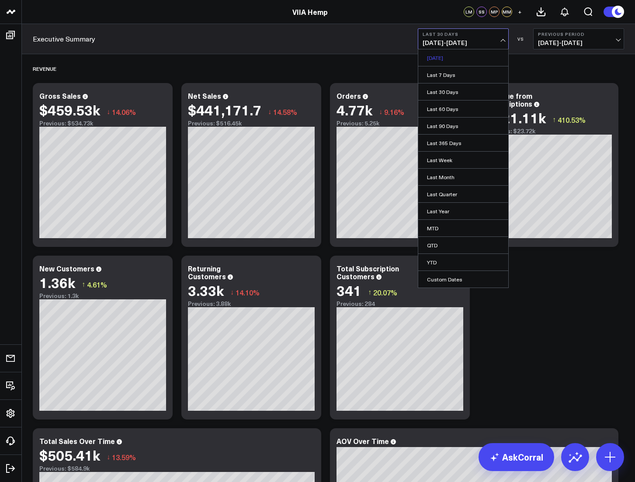 The height and width of the screenshot is (482, 635). I want to click on div: Revenue, so click(45, 69).